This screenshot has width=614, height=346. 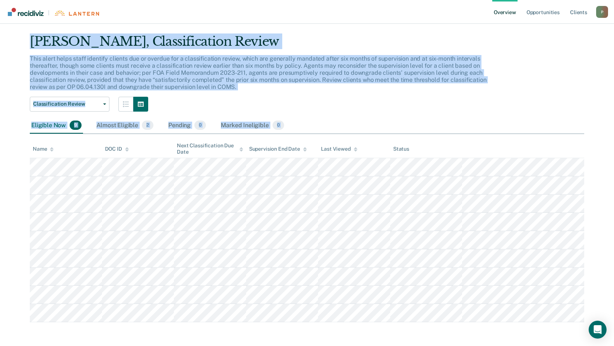 I want to click on span: Classification Review, so click(x=67, y=104).